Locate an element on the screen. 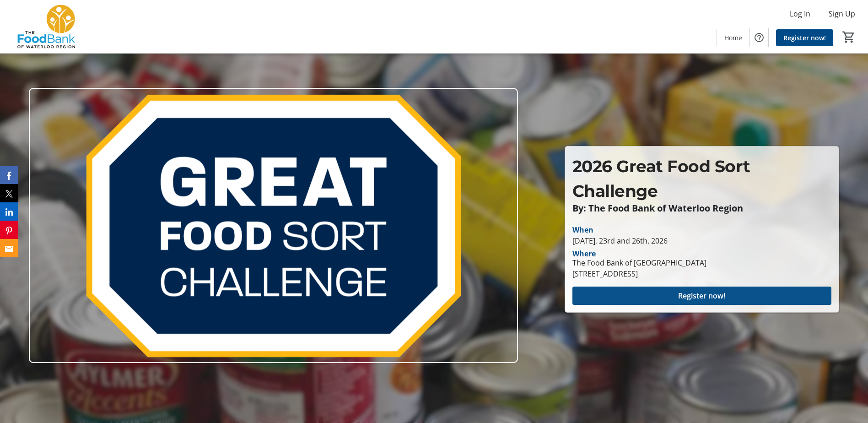 Image resolution: width=868 pixels, height=423 pixels. p: By: The Food Bank of Waterloo Region is located at coordinates (702, 208).